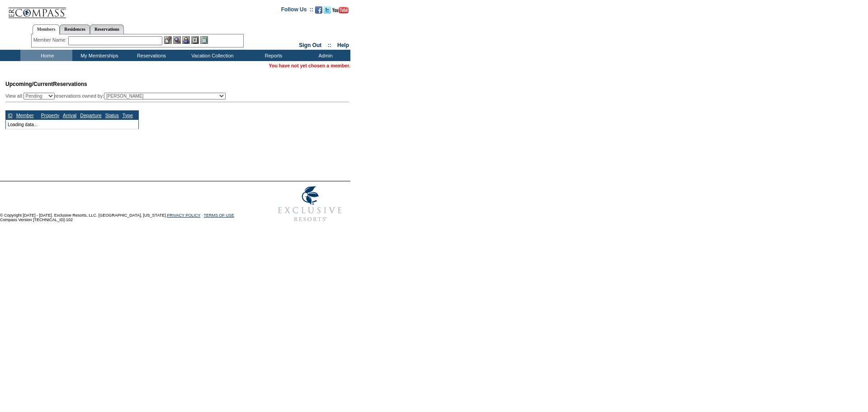 The height and width of the screenshot is (412, 868). What do you see at coordinates (112, 116) in the screenshot?
I see `a: Status` at bounding box center [112, 116].